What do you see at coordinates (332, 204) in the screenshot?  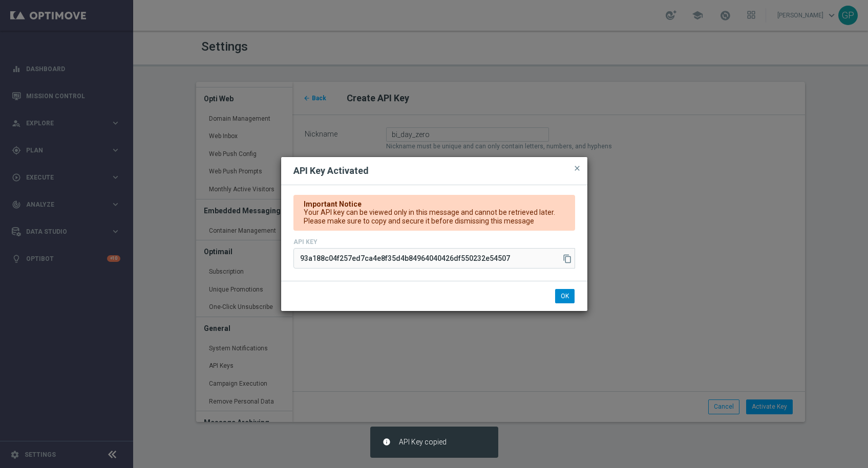 I see `b: Important Notice` at bounding box center [332, 204].